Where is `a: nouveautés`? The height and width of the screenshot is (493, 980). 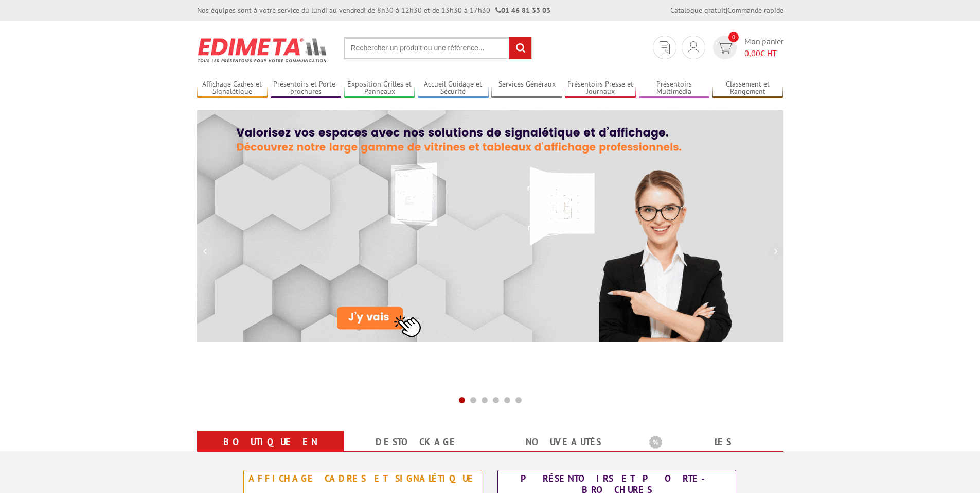 a: nouveautés is located at coordinates (564, 442).